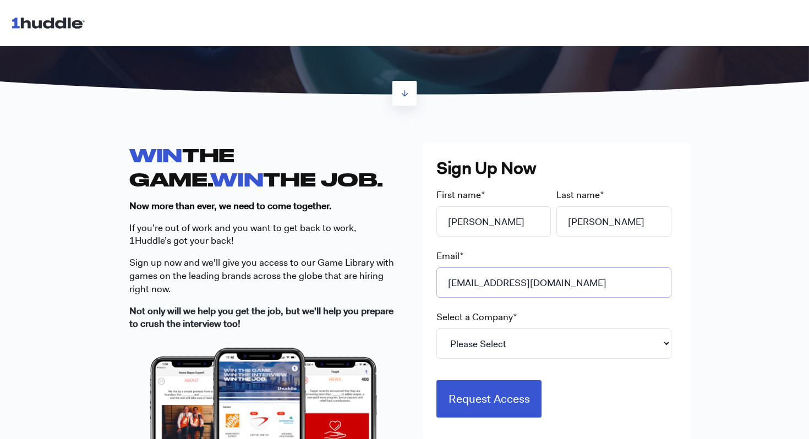  I want to click on span: First name, so click(458, 195).